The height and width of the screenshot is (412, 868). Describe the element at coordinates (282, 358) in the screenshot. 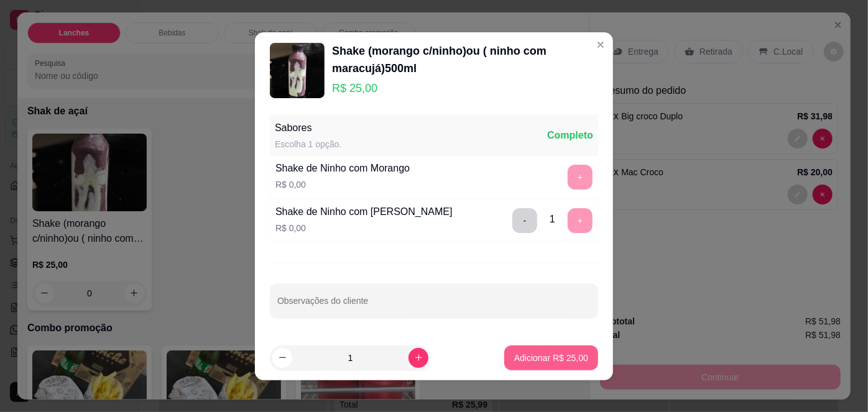

I see `button: decrease-product-quantity` at that location.